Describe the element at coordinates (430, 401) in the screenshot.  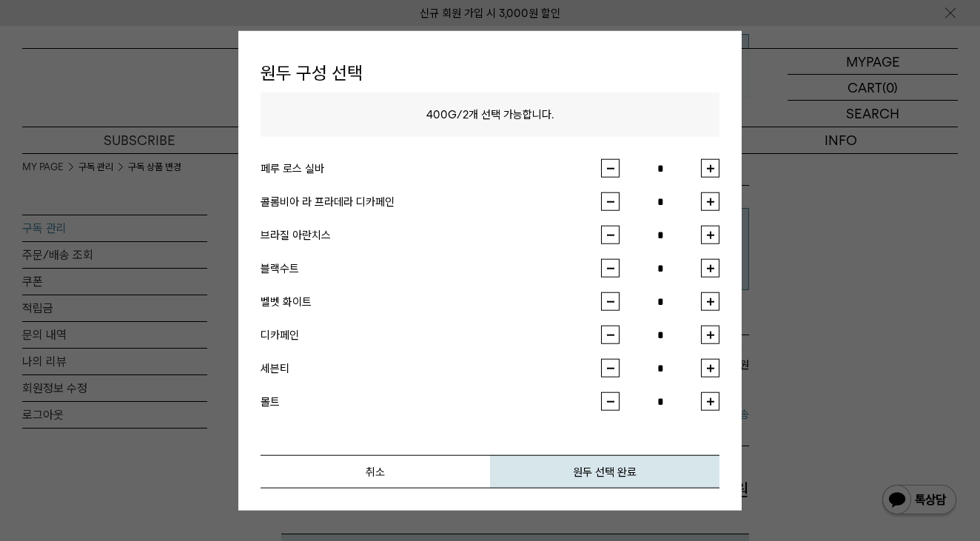
I see `div: 몰트` at that location.